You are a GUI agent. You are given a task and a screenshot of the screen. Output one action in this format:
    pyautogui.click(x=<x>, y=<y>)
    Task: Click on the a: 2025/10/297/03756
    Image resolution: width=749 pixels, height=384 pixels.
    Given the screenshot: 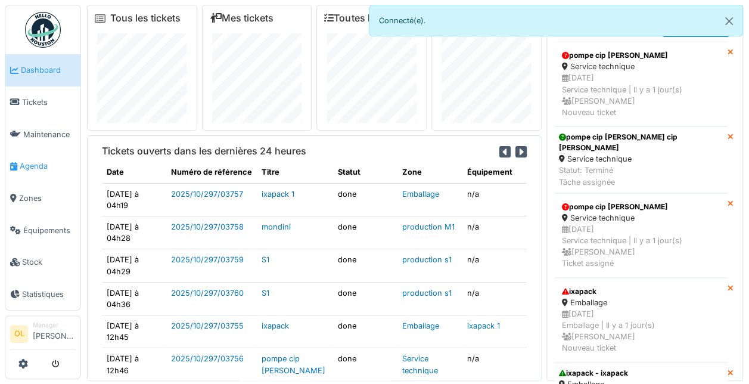 What is the action you would take?
    pyautogui.click(x=207, y=358)
    